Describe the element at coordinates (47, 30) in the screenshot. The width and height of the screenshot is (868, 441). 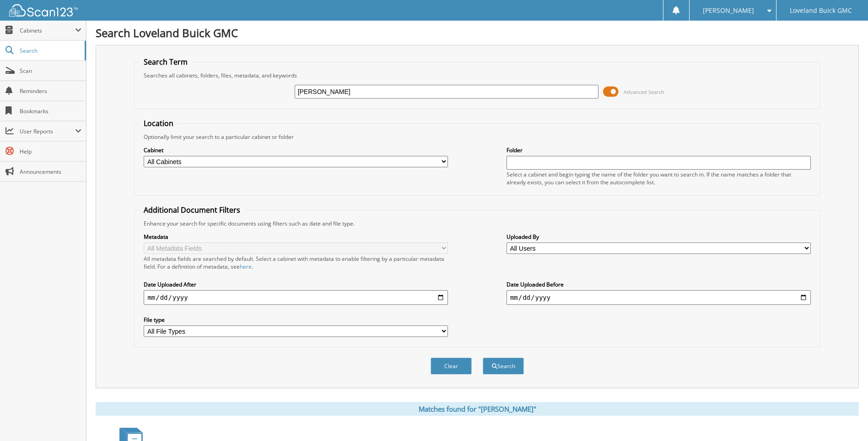
I see `span: Cabinets` at that location.